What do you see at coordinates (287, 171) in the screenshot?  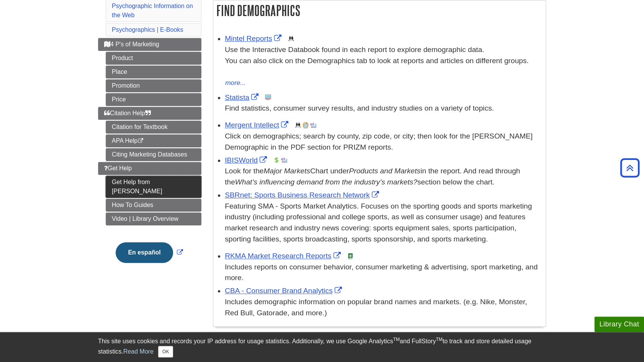 I see `i: Major Markets` at bounding box center [287, 171].